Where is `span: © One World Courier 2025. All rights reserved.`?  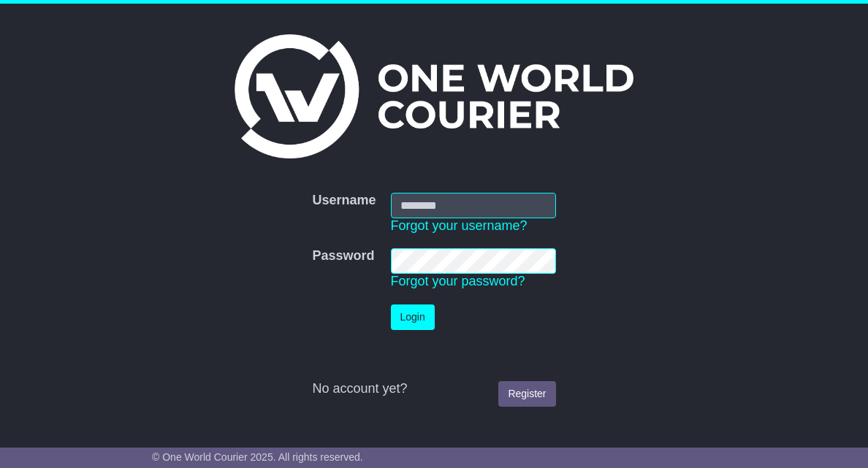
span: © One World Courier 2025. All rights reserved. is located at coordinates (257, 457).